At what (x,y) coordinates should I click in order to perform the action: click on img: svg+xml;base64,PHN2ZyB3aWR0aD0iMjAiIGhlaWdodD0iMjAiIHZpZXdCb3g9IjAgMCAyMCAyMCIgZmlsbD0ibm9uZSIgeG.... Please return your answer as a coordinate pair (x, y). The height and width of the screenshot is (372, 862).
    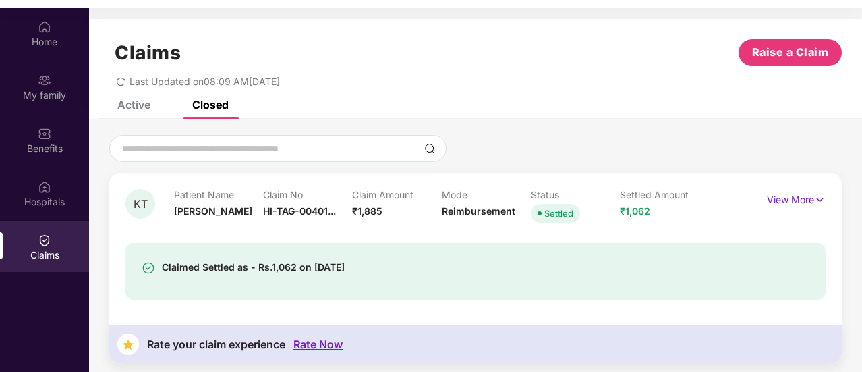
    Looking at the image, I should click on (45, 80).